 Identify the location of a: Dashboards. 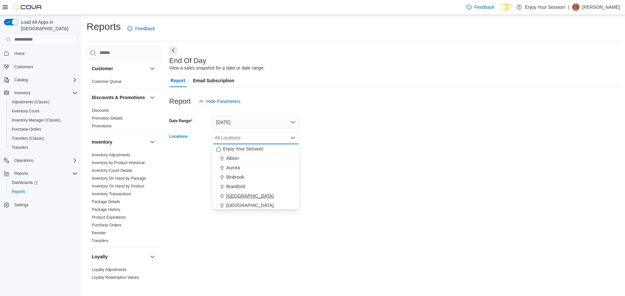
(25, 183).